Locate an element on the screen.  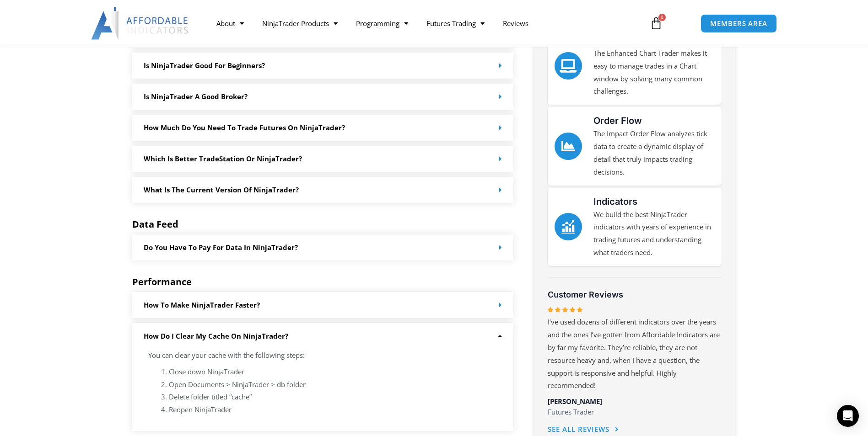
a: Is NinjaTrader good for beginners? is located at coordinates (204, 65).